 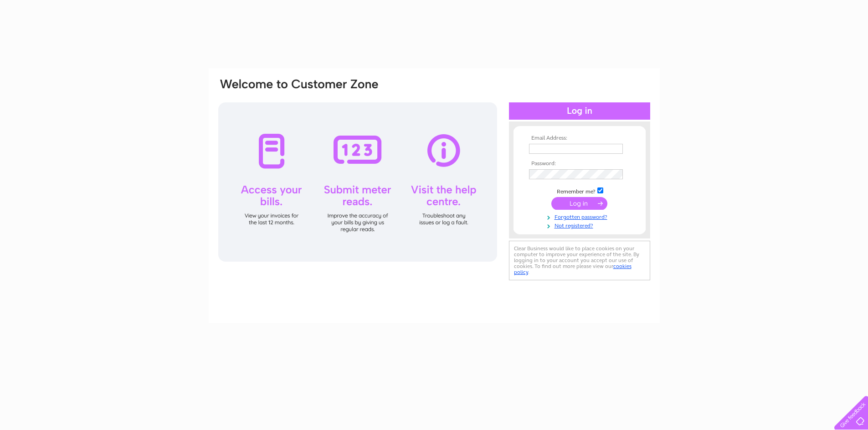 I want to click on a: Forgotten password?, so click(x=580, y=216).